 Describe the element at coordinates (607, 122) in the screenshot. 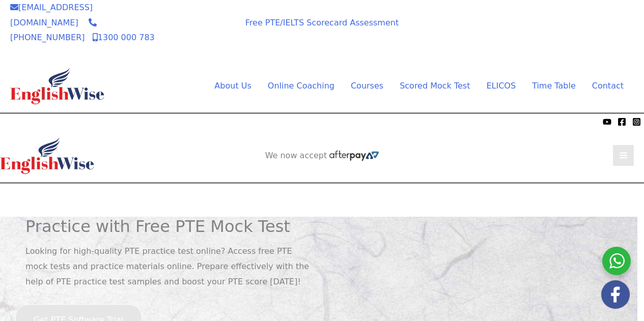

I see `a: YouTube` at that location.